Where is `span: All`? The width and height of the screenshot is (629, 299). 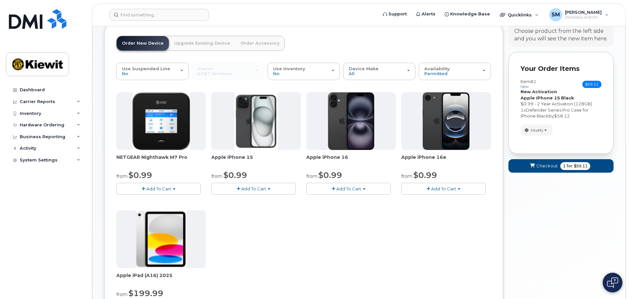
span: All is located at coordinates (352, 74).